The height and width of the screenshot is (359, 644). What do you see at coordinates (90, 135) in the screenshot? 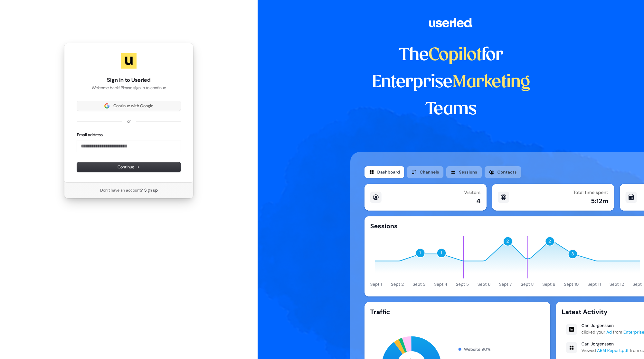
I see `label: Email address` at bounding box center [90, 135].